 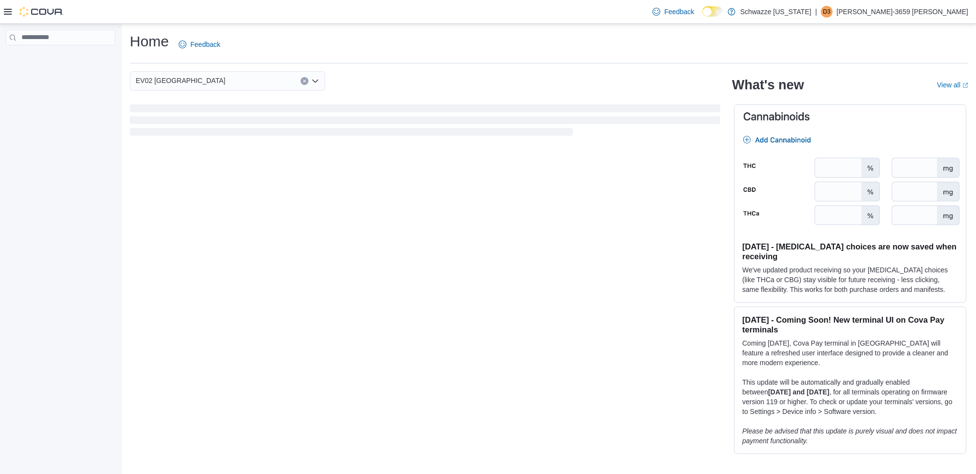 I want to click on img: Cova, so click(x=41, y=12).